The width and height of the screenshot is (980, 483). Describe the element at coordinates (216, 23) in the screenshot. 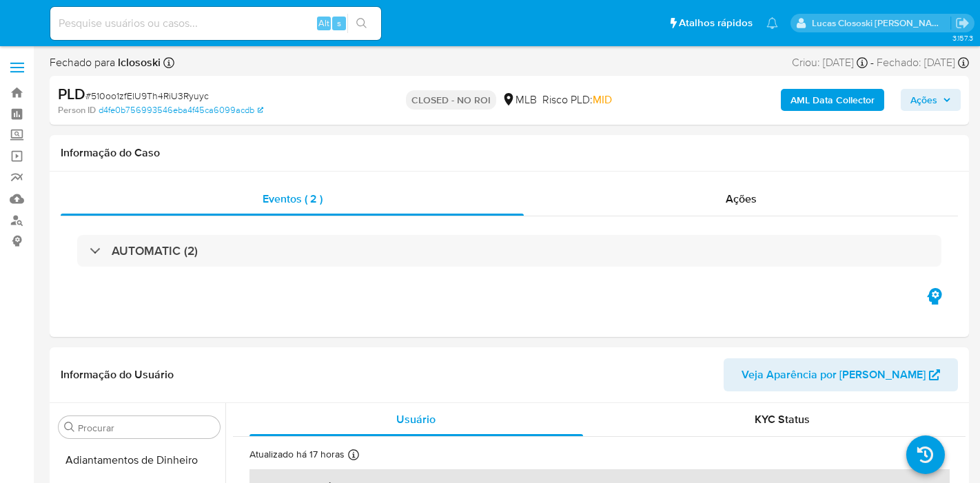

I see `input: Pesquise usuários ou casos...` at that location.